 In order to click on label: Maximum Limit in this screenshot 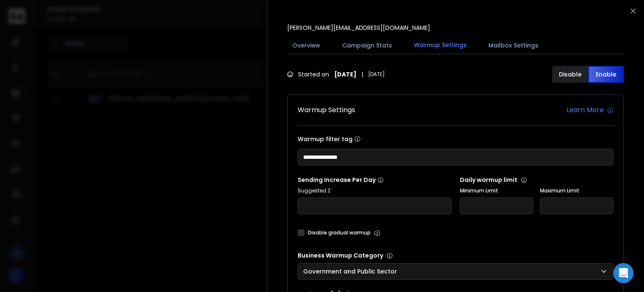, I will do `click(576, 191)`.